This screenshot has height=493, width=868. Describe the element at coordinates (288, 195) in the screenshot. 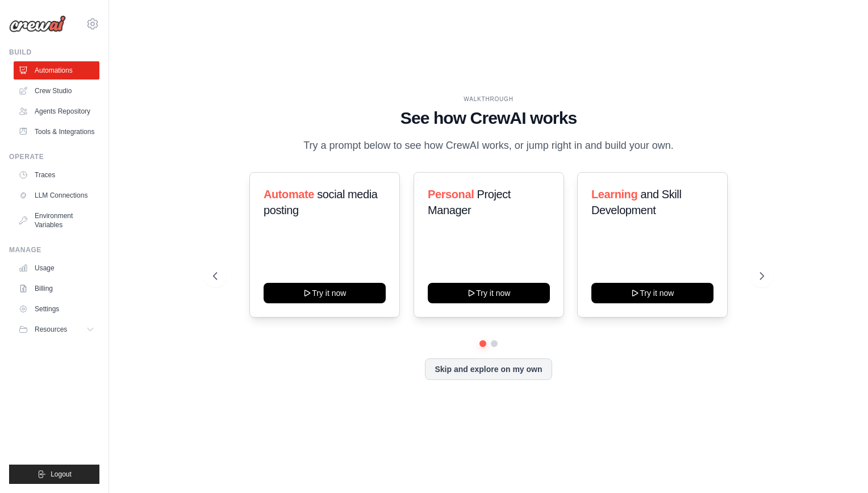

I see `span: Automate` at that location.